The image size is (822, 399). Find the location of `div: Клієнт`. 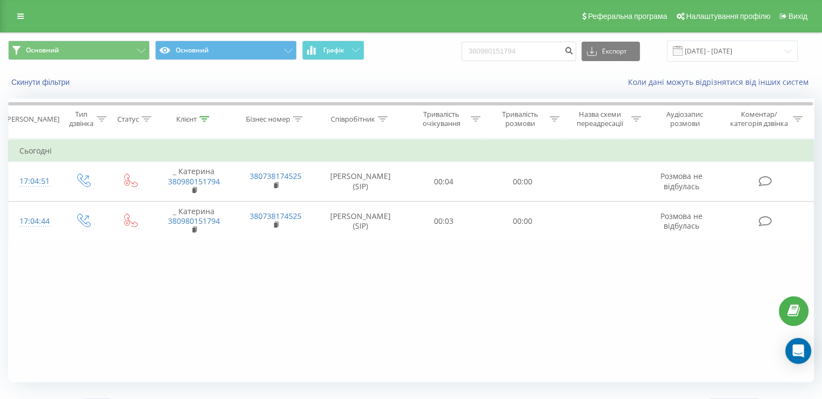

div: Клієнт is located at coordinates (186, 119).